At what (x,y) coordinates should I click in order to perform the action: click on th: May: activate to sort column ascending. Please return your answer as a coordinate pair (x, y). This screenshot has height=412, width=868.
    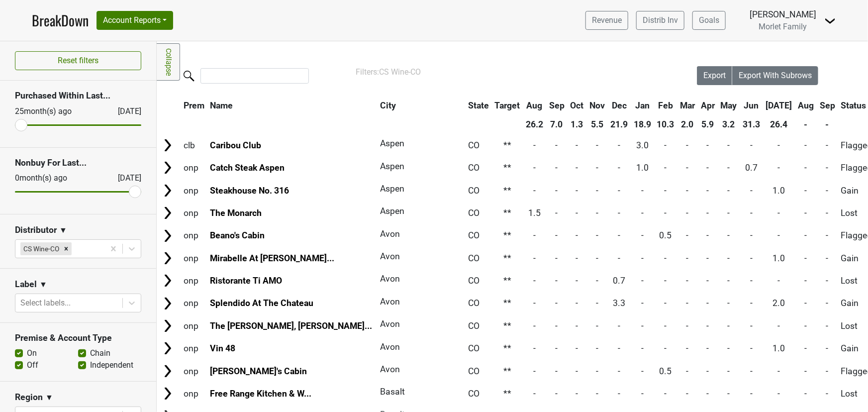
    Looking at the image, I should click on (728, 106).